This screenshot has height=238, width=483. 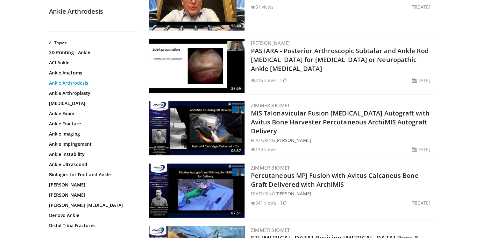 I want to click on a: Ankle Ultrasound, so click(x=92, y=164).